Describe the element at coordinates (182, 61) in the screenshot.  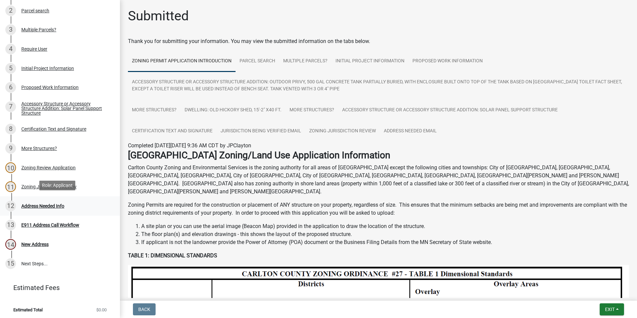
I see `a: Zoning Permit Application Introduction` at that location.